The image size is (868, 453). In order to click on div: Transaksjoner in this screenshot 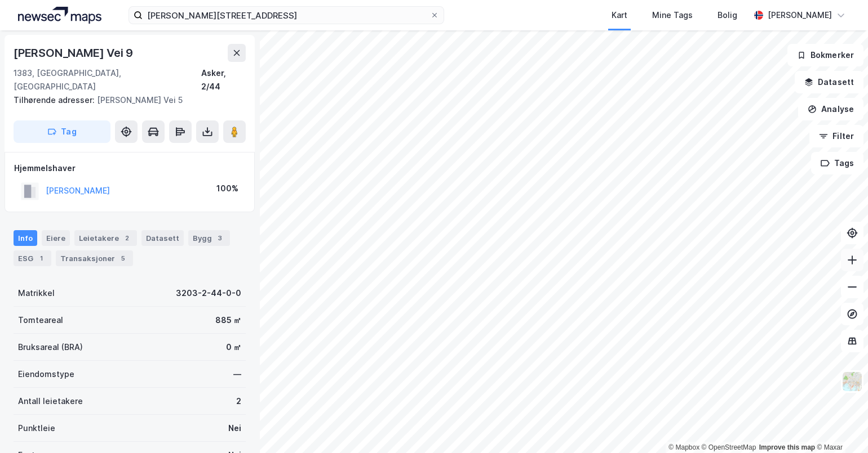, I will do `click(94, 258)`.